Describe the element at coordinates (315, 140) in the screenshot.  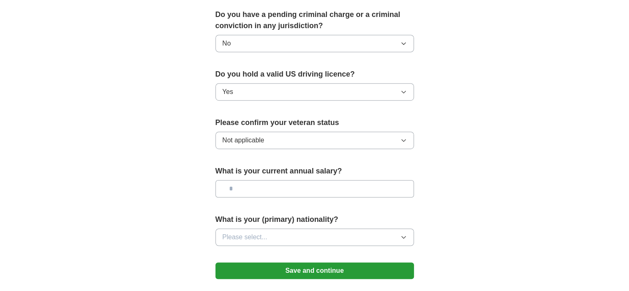
I see `button: Not applicable` at that location.